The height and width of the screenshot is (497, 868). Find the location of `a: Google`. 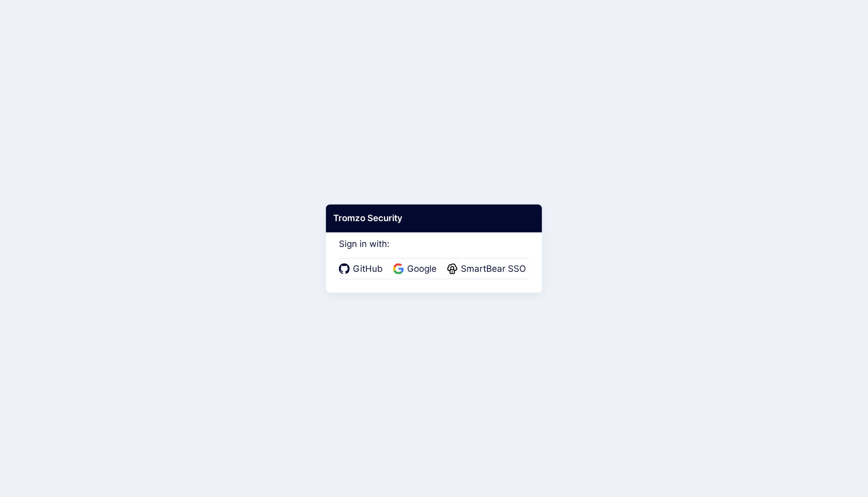

a: Google is located at coordinates (417, 269).